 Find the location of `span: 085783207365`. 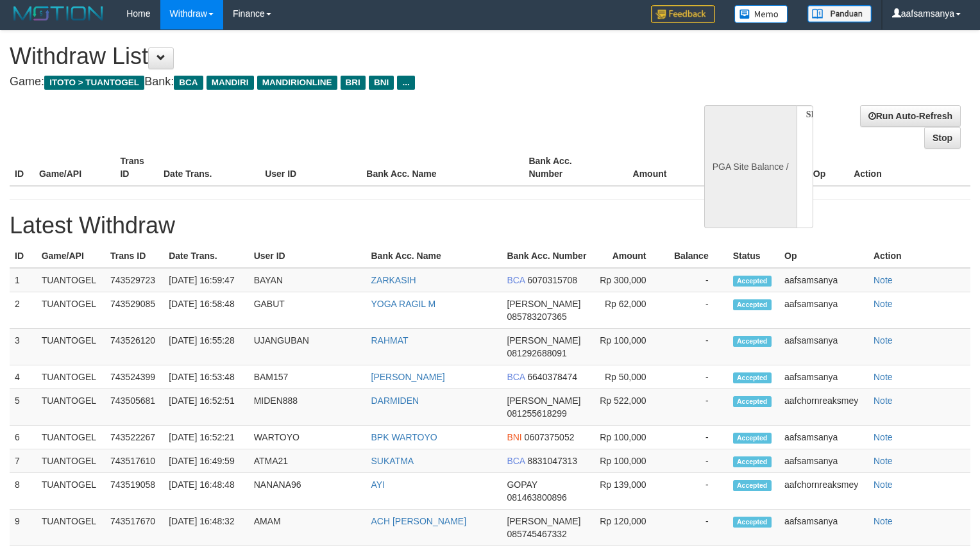

span: 085783207365 is located at coordinates (536, 317).